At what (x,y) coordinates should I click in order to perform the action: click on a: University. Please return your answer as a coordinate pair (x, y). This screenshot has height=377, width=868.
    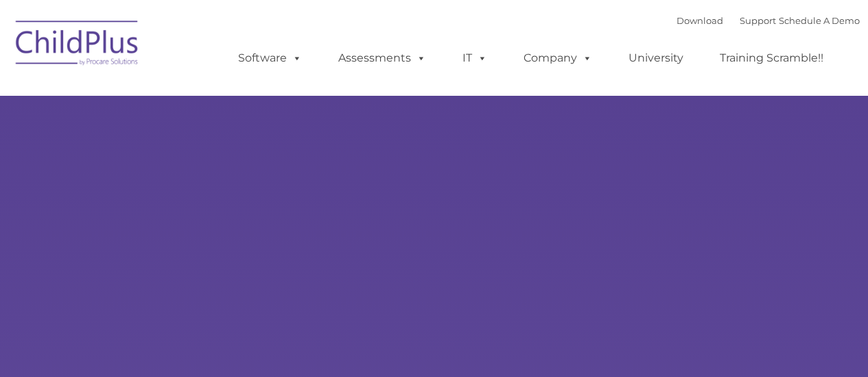
    Looking at the image, I should click on (656, 58).